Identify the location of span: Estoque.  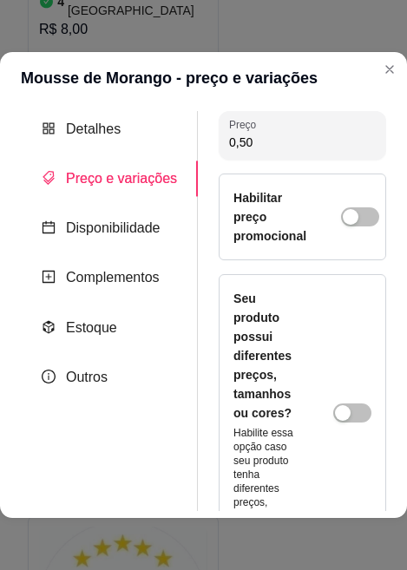
(91, 327).